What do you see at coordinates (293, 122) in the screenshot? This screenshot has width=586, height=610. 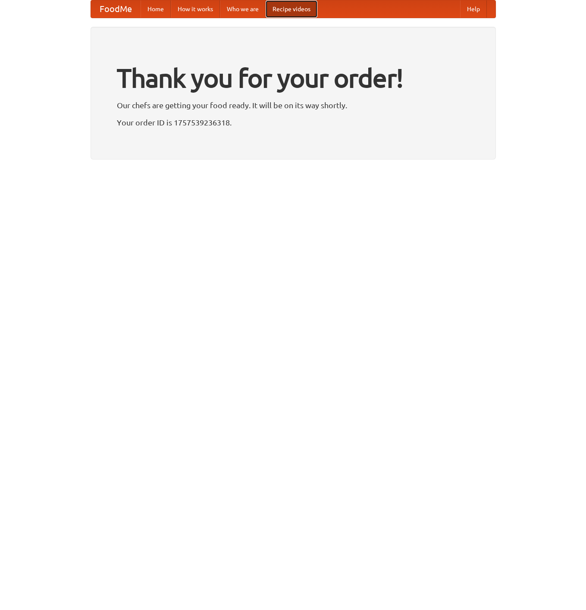 I see `p: Your order ID is 1757539236318.` at bounding box center [293, 122].